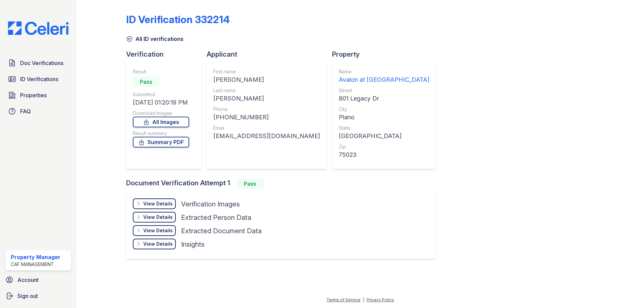 The image size is (644, 308). Describe the element at coordinates (387, 54) in the screenshot. I see `div: Property` at that location.